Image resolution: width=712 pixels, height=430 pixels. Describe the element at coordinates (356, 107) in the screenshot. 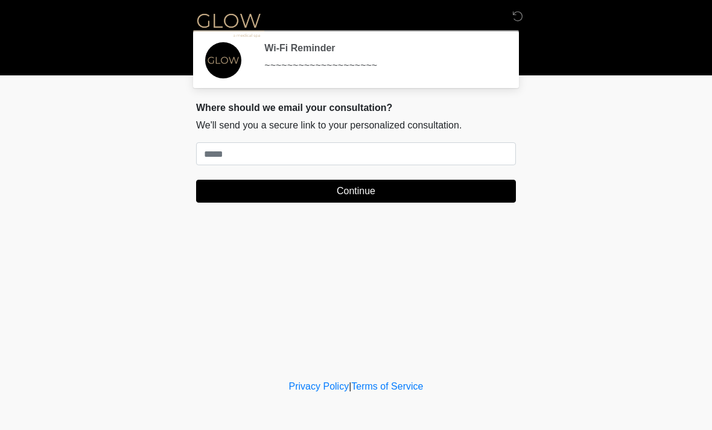

I see `h2: Where should we email your consultation?` at that location.